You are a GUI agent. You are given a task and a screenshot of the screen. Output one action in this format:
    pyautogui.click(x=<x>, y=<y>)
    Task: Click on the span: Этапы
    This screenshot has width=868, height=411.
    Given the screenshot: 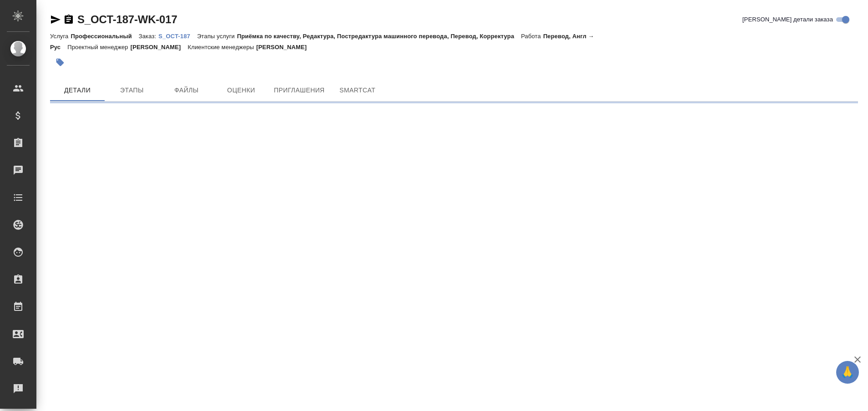 What is the action you would take?
    pyautogui.click(x=132, y=90)
    